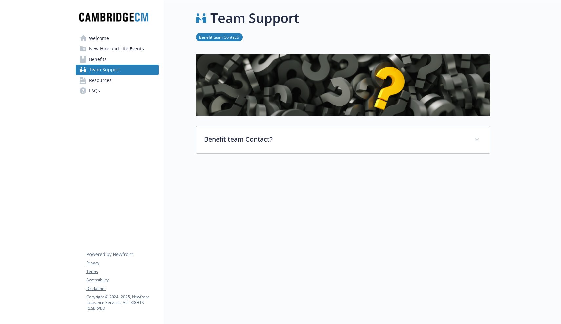 This screenshot has width=561, height=324. Describe the element at coordinates (254, 18) in the screenshot. I see `h1: Team Support` at that location.